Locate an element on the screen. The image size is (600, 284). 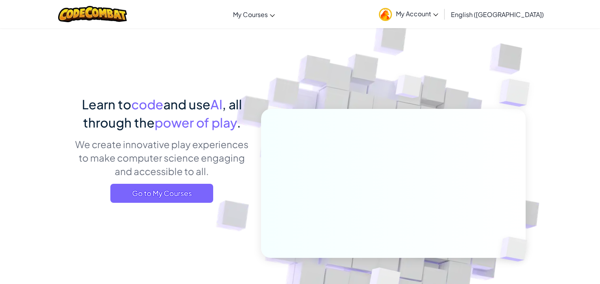
span: My Courses is located at coordinates (251, 14).